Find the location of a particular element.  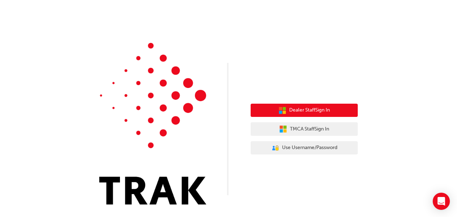

span: TMCA Staff Sign In is located at coordinates (309, 129).